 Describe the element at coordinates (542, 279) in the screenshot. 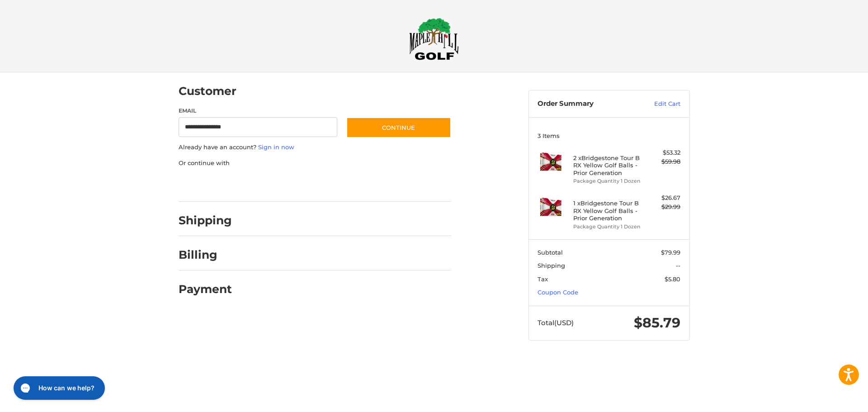

I see `span: Tax` at that location.